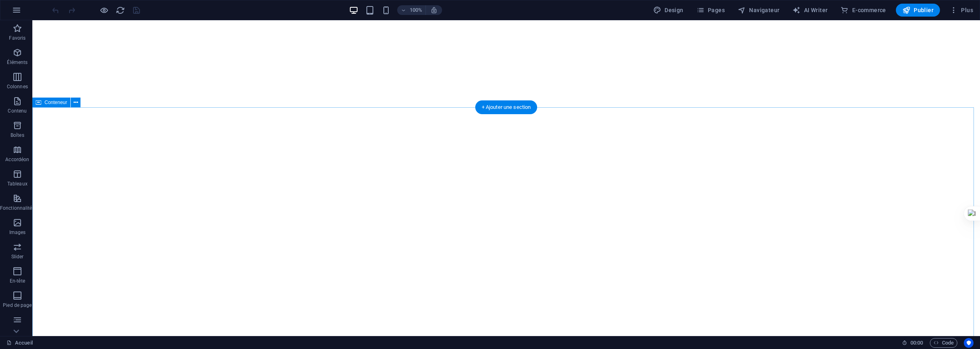 The width and height of the screenshot is (980, 349). What do you see at coordinates (18, 232) in the screenshot?
I see `p: Images` at bounding box center [18, 232].